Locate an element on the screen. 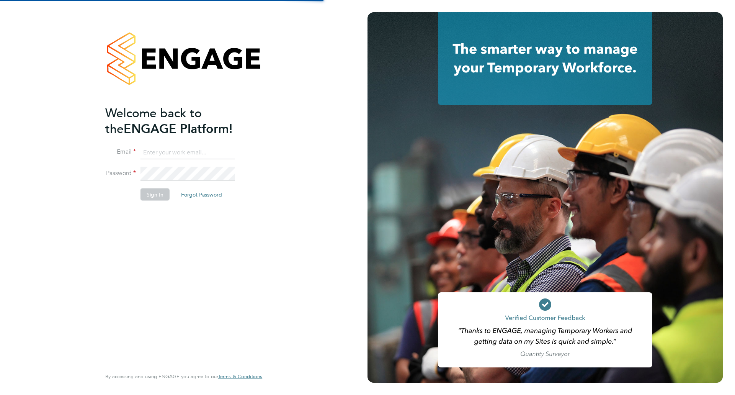  button: Sign In is located at coordinates (155, 195).